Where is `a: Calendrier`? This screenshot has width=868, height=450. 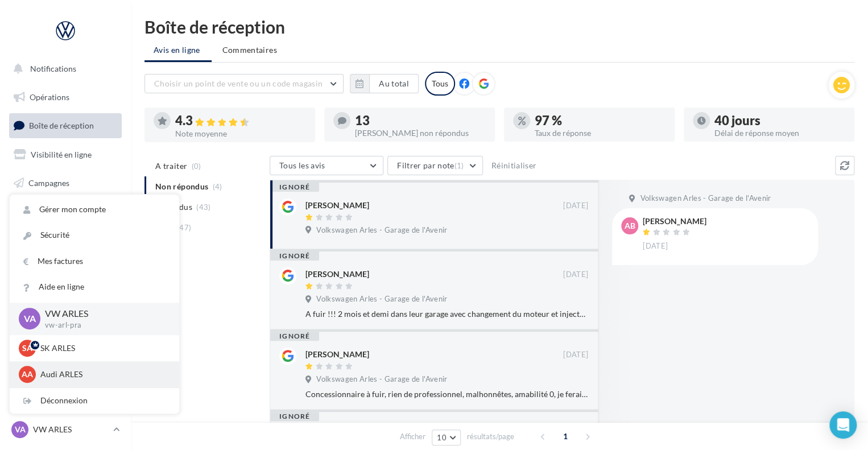 a: Calendrier is located at coordinates (65, 268).